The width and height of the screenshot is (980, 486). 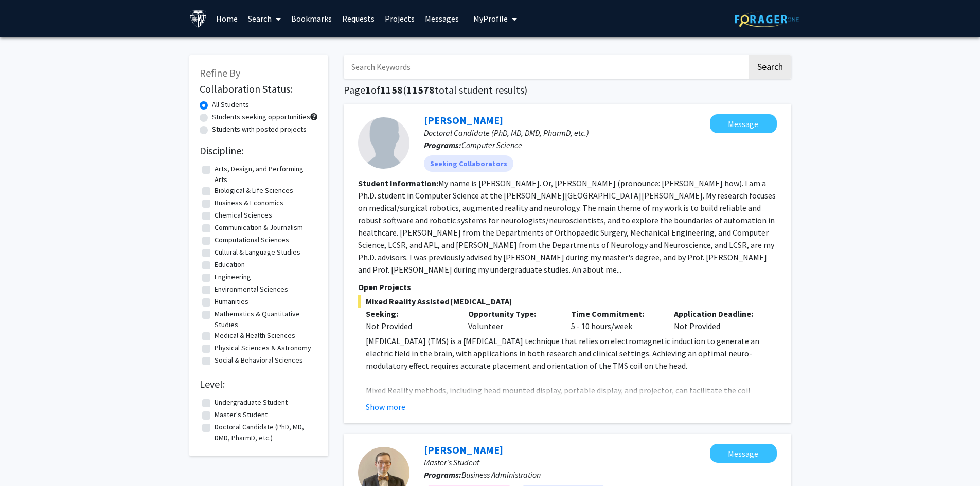 I want to click on button: Search, so click(x=770, y=67).